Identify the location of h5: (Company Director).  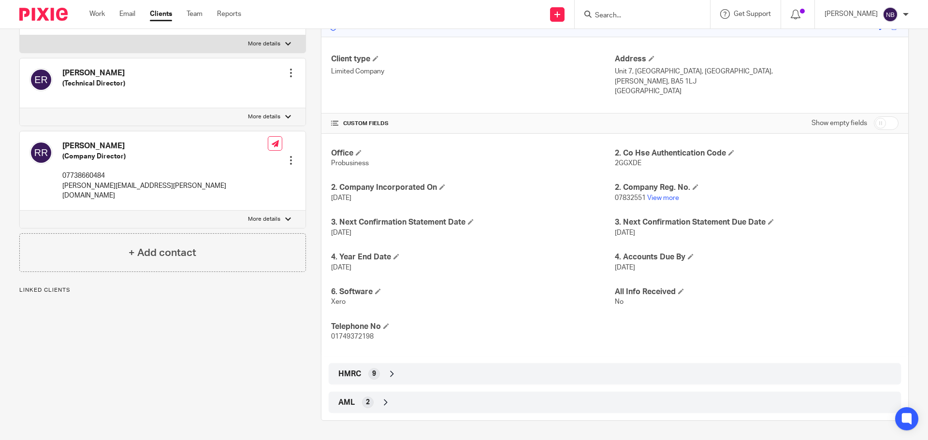
(165, 157).